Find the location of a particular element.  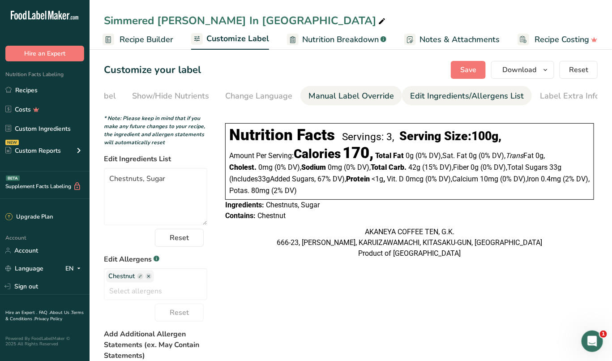

div: Amount Per Serving: is located at coordinates (301, 154).